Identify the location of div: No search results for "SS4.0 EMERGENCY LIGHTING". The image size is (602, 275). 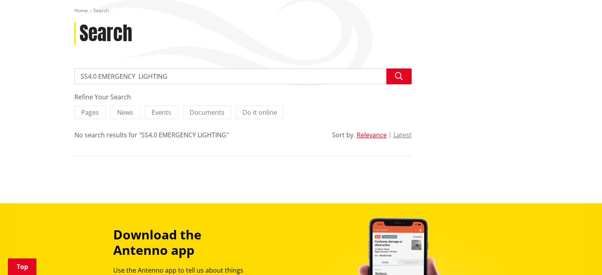
(152, 135).